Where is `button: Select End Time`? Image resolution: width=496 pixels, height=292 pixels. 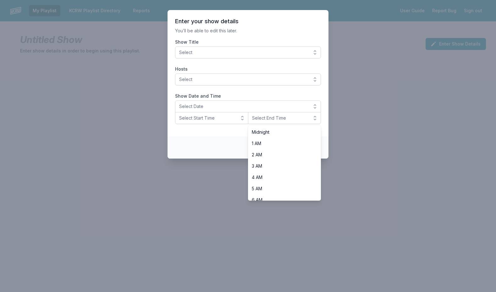 button: Select End Time is located at coordinates (285, 118).